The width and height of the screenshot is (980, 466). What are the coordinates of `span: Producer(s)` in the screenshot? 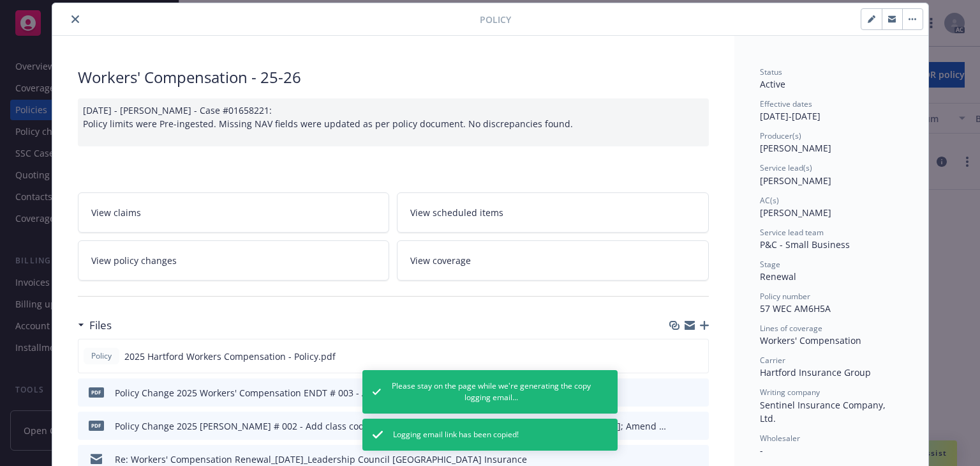 It's located at (780, 136).